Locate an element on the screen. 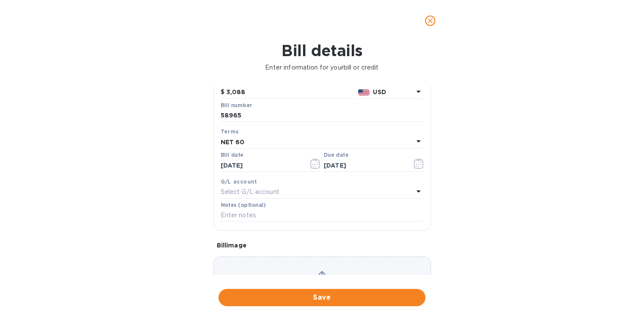 The width and height of the screenshot is (644, 320). h1: Bill details is located at coordinates (322, 51).